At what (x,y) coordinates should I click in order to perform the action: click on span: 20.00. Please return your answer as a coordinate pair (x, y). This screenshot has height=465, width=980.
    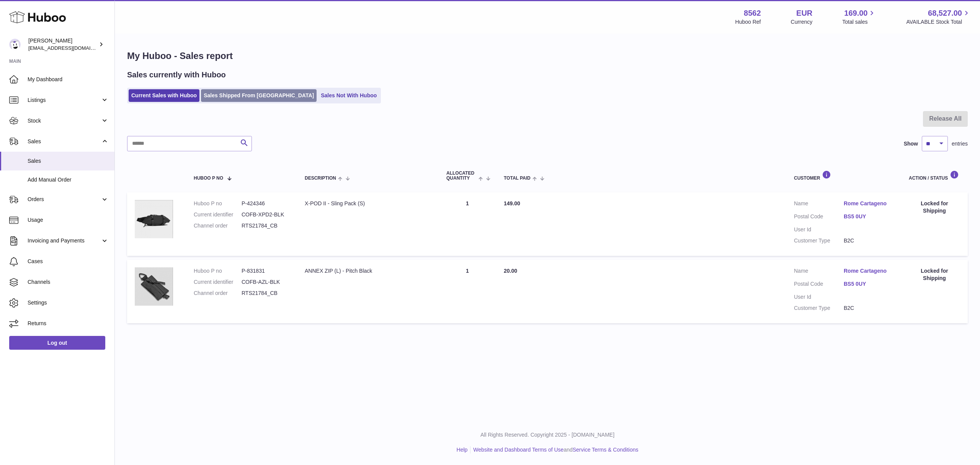
    Looking at the image, I should click on (510, 271).